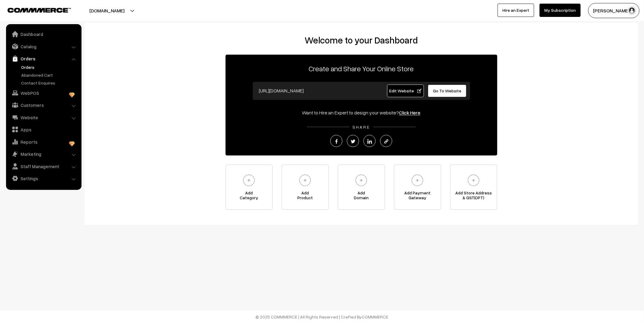  Describe the element at coordinates (43, 34) in the screenshot. I see `a: Dashboard` at that location.